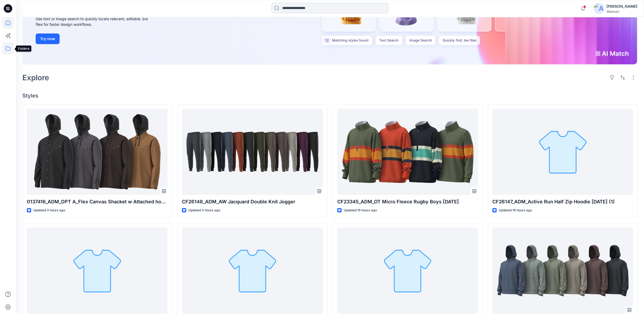 The height and width of the screenshot is (315, 644). Describe the element at coordinates (252, 271) in the screenshot. I see `a: CF26147_ADM_Active Run Full Zip Hoodie 30SEP25` at that location.